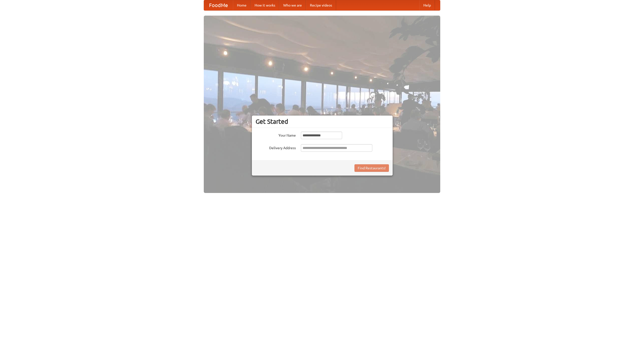  Describe the element at coordinates (427, 5) in the screenshot. I see `a: Help` at that location.